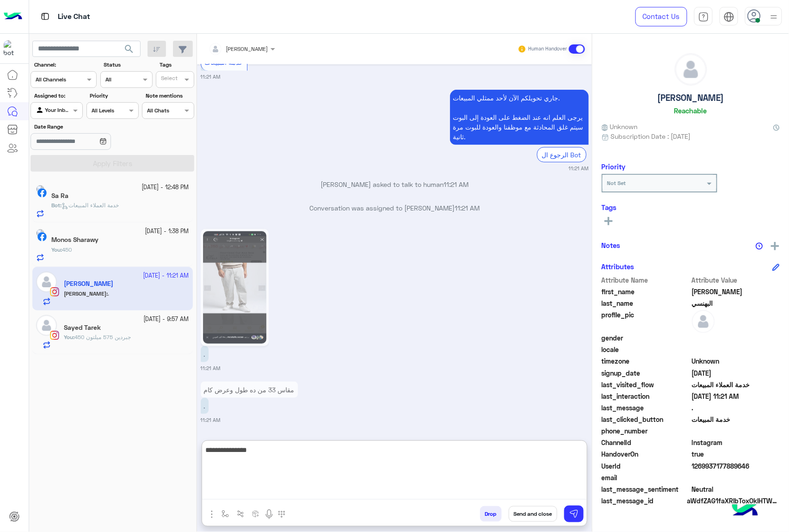 Image resolution: width=789 pixels, height=532 pixels. I want to click on span: aWdfZAG1faXRlbToxOklHTWVzc2FnZAUlEOjE3ODQxNDAxOTYyNzg0NDQyOjM0MDI4MjM2Njg0MTcxMDMwMTI0NDI1OTkwNDY..., so click(734, 501).